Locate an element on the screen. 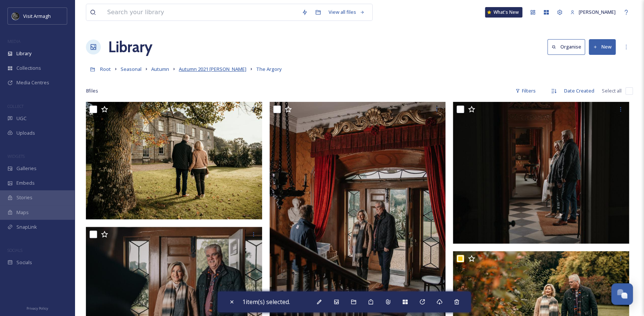  span: Seasonal is located at coordinates (131, 69).